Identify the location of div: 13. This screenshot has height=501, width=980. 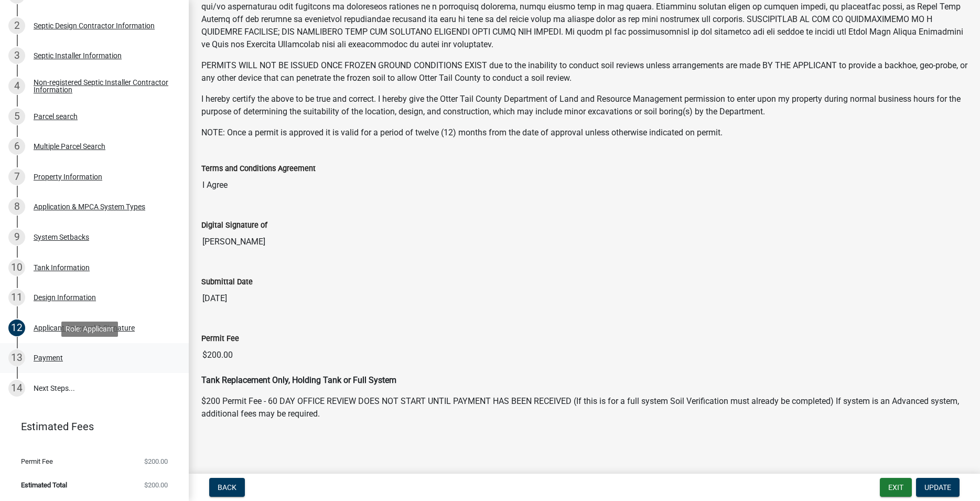
(17, 358).